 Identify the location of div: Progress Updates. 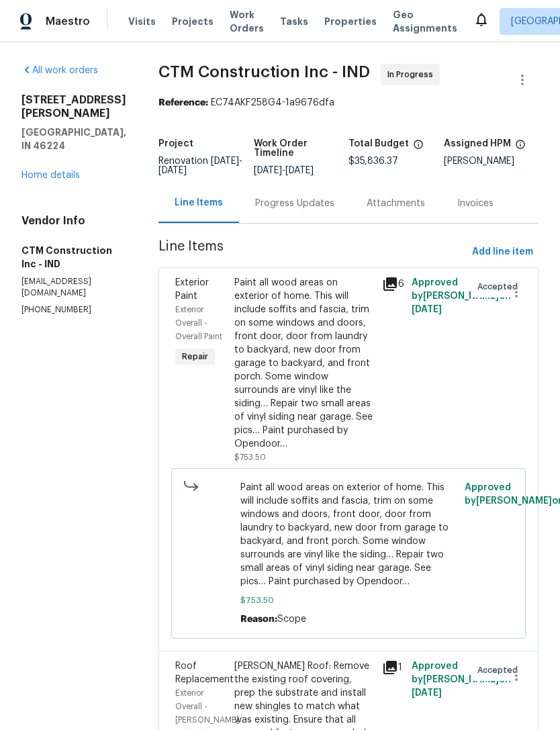
(295, 204).